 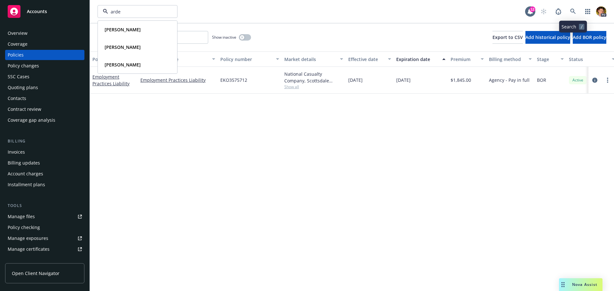 What do you see at coordinates (18, 44) in the screenshot?
I see `div: Coverage` at bounding box center [18, 44].